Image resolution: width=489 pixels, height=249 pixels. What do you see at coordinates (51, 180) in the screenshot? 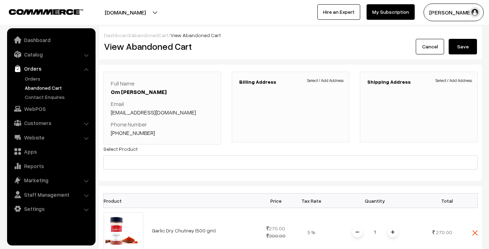
I see `a: Marketing` at bounding box center [51, 180].